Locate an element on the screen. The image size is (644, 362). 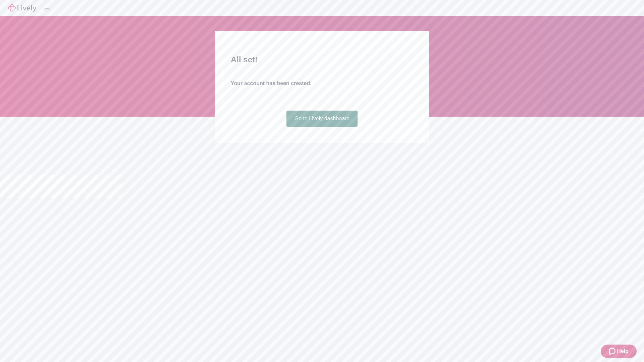
a: Go to Lively dashboard is located at coordinates (322, 118).